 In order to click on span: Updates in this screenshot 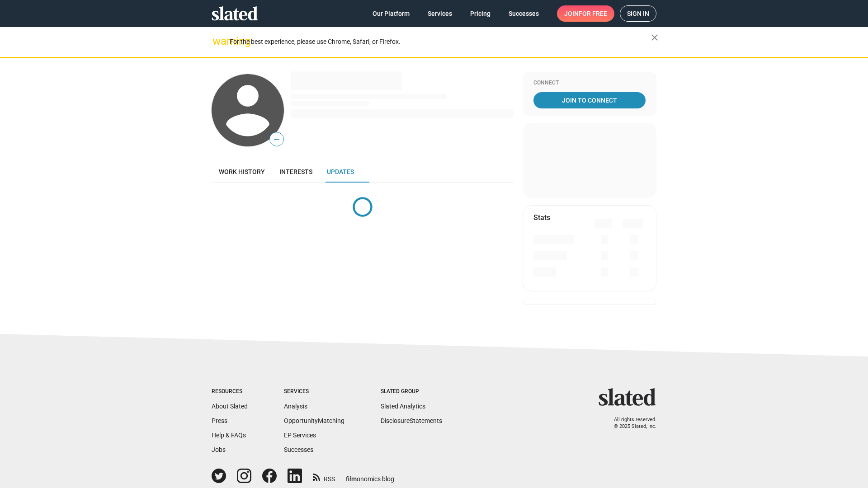, I will do `click(340, 172)`.